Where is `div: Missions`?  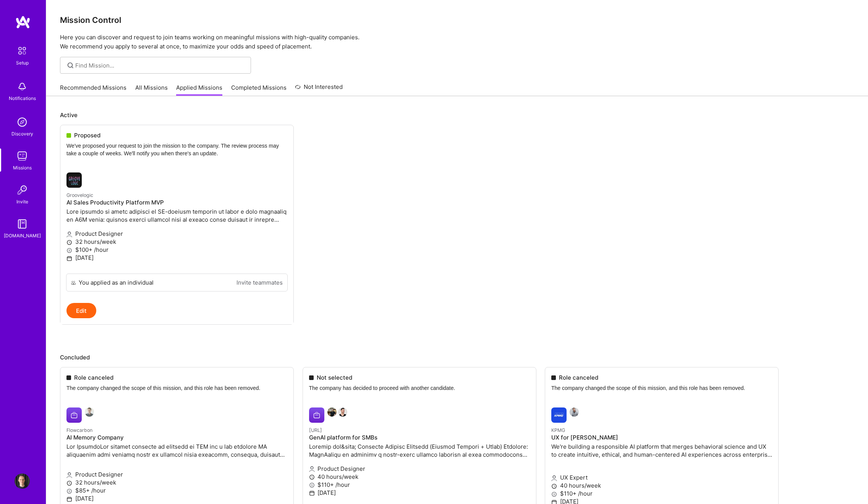
div: Missions is located at coordinates (22, 168).